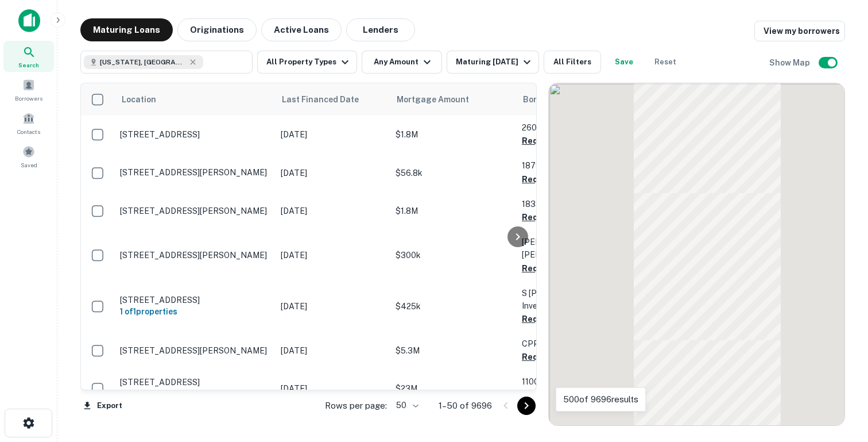 The image size is (868, 442). Describe the element at coordinates (146, 100) in the screenshot. I see `span: Location` at that location.